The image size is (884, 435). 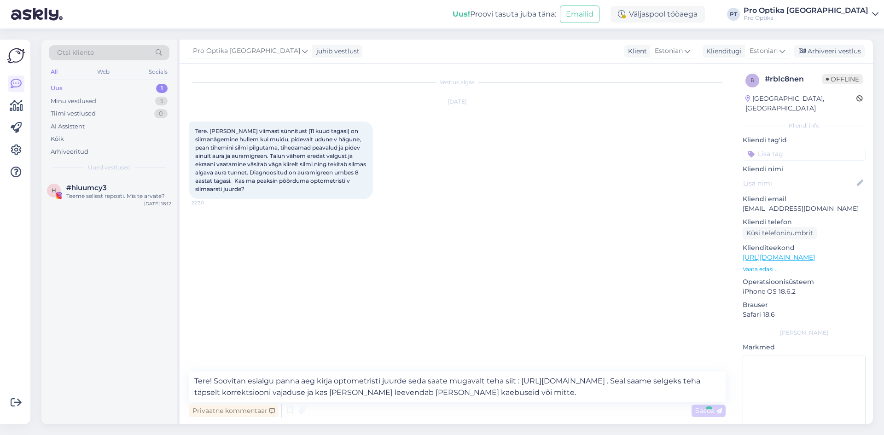 I want to click on div: Kõik, so click(x=57, y=139).